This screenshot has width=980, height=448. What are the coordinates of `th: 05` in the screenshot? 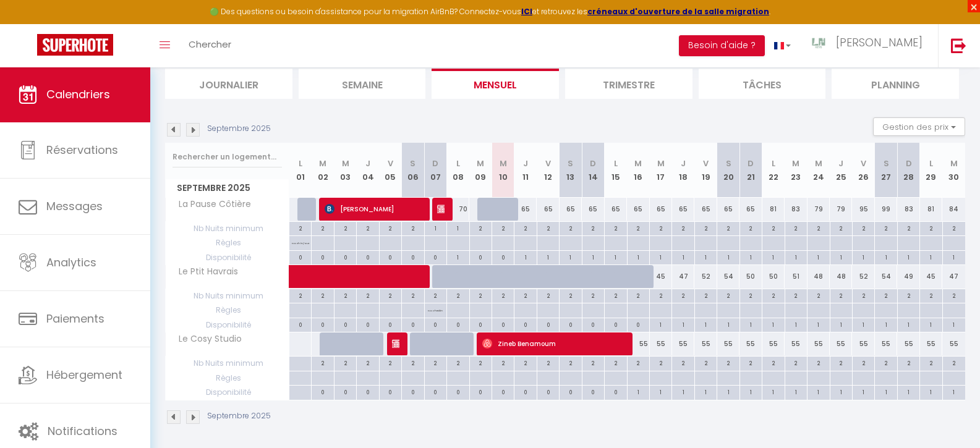 It's located at (390, 170).